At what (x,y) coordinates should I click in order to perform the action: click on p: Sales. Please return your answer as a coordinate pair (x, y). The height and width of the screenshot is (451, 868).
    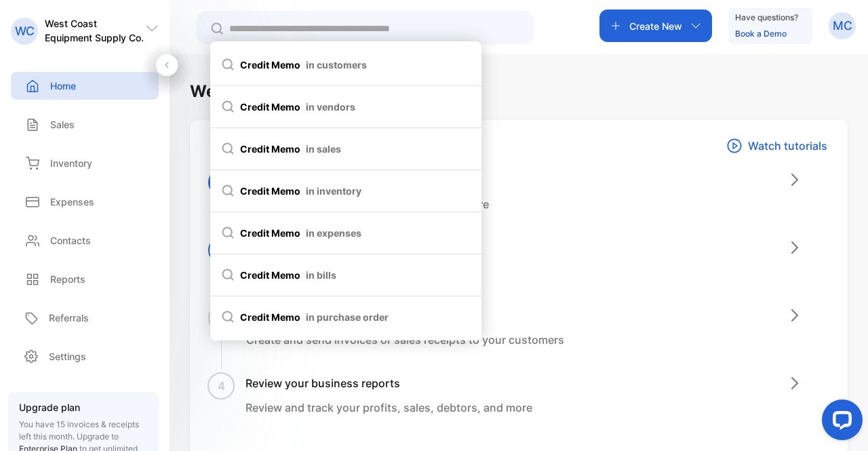
    Looking at the image, I should click on (62, 124).